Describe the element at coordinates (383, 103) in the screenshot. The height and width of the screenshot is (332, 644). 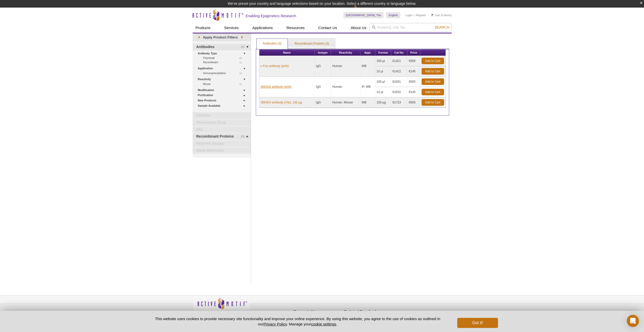
I see `td: 100 µg` at that location.